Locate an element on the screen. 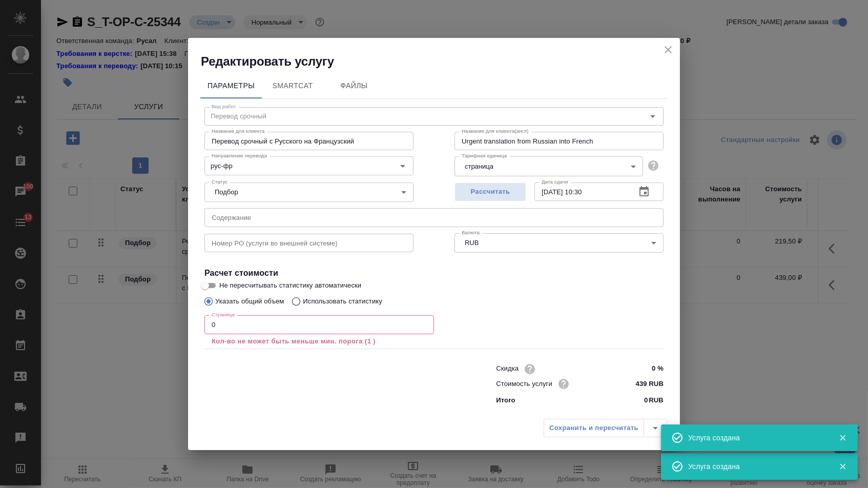 The width and height of the screenshot is (868, 488). span: Параметры is located at coordinates (231, 86).